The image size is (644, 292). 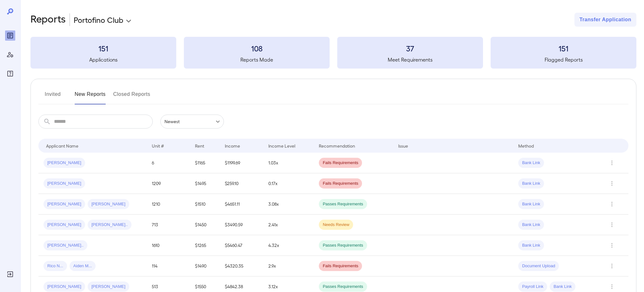 I want to click on td: $259.10, so click(x=241, y=183).